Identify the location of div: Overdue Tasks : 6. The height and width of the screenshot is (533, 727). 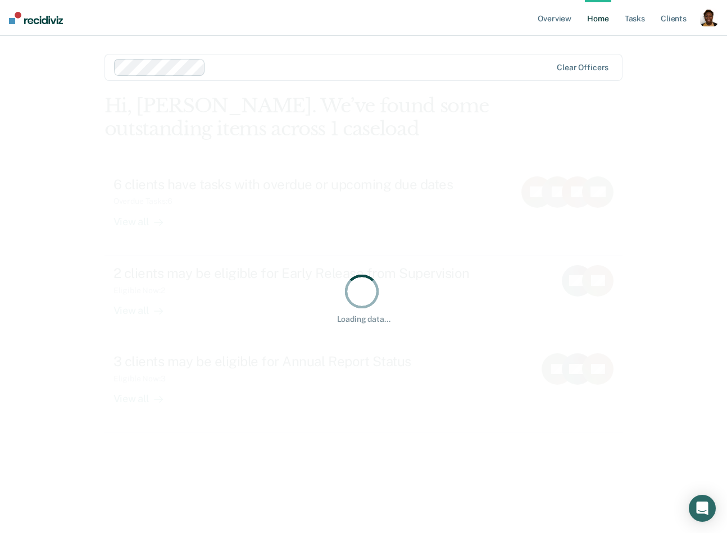
(147, 201).